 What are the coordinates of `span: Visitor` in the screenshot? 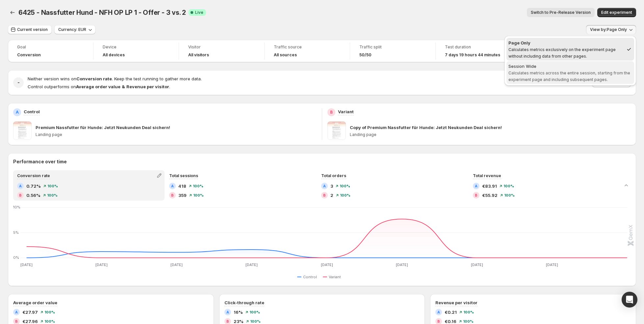 It's located at (222, 47).